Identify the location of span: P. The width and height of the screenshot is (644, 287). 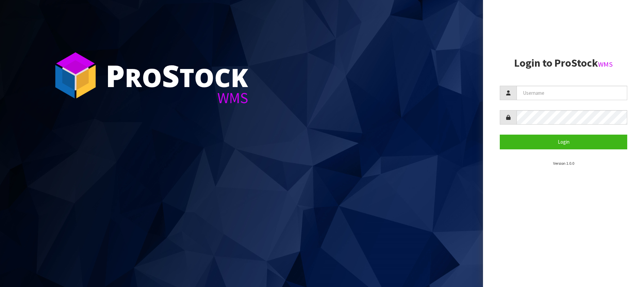
(115, 75).